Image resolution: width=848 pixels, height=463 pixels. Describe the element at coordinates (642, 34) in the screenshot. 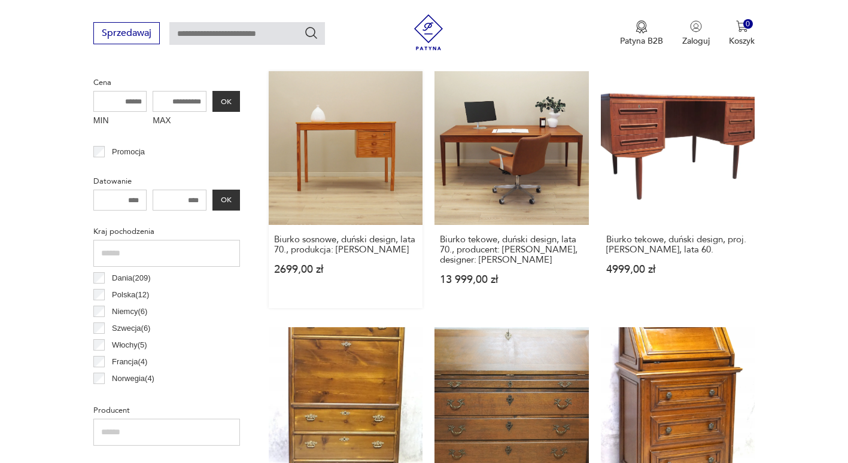

I see `a: Ikona medaluPatyna B2B` at that location.